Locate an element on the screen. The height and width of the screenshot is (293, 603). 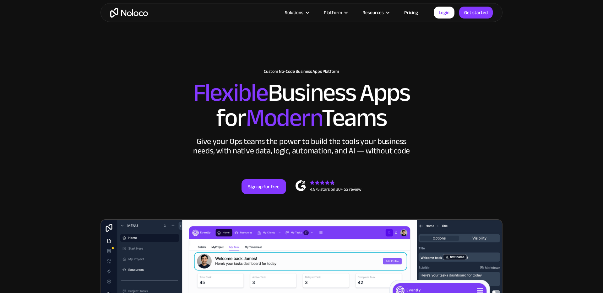
a: Sign up for free is located at coordinates (264, 187).